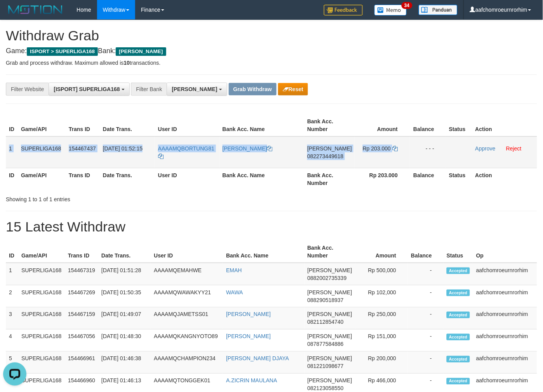  What do you see at coordinates (271, 63) in the screenshot?
I see `p: Grab and process withdraw. Maximum allowed is transactions.` at bounding box center [271, 63].